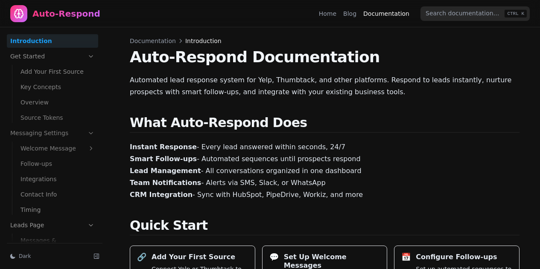 The width and height of the screenshot is (540, 269). Describe the element at coordinates (386, 14) in the screenshot. I see `a: Documentation` at that location.